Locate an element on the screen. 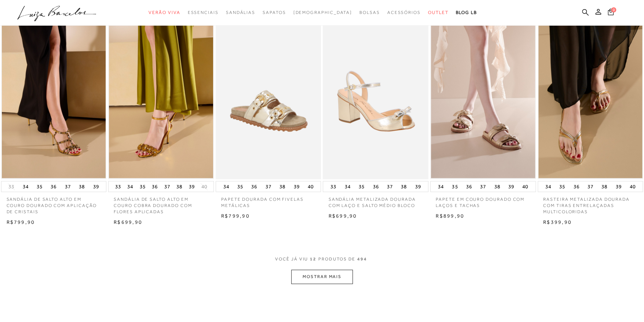  p: SANDÁLIA DE SALTO ALTO EM COURO DOURADO COM APLICAÇÃO DE CRISTAIS is located at coordinates (54, 203).